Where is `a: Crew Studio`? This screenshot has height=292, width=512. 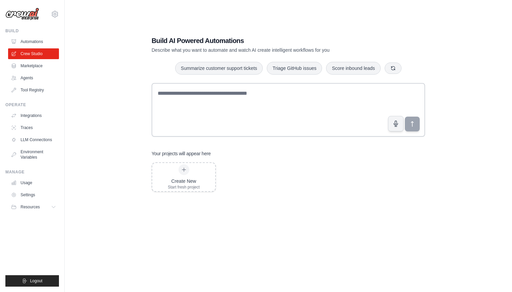 a: Crew Studio is located at coordinates (33, 54).